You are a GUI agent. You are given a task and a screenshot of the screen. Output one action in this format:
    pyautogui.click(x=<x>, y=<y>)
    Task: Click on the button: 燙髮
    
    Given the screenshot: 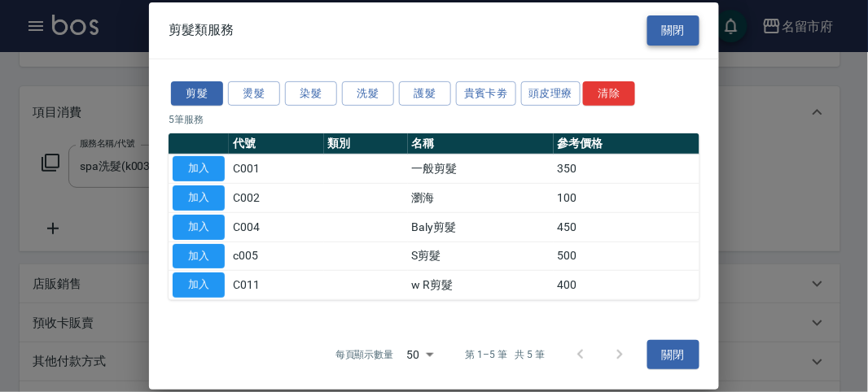 What is the action you would take?
    pyautogui.click(x=254, y=93)
    